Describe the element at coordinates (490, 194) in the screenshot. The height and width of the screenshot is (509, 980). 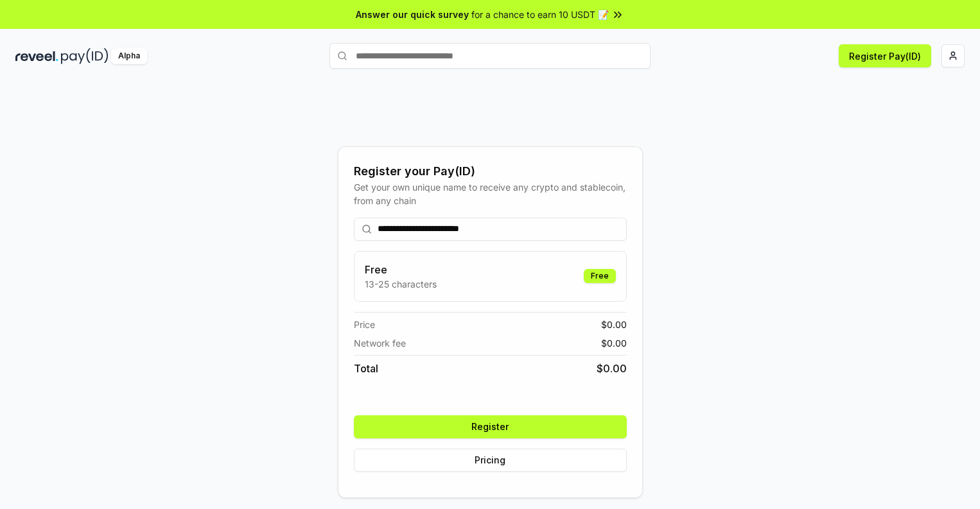
I see `div: Get your own unique name to receive any crypto and stablecoin, from any chain` at that location.